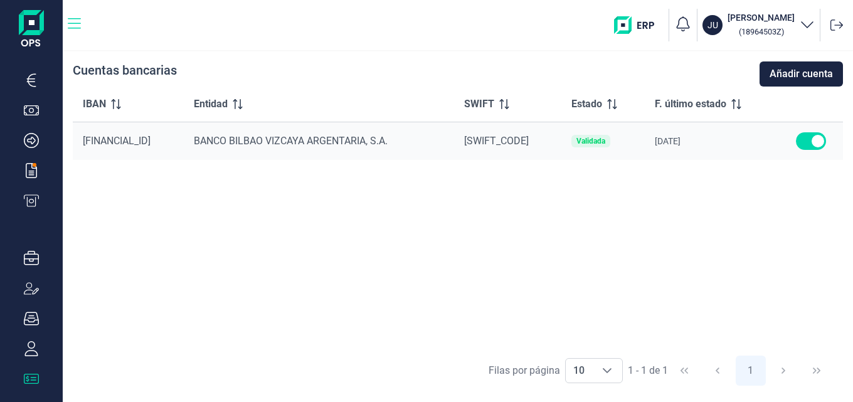 The height and width of the screenshot is (402, 853). What do you see at coordinates (639, 25) in the screenshot?
I see `img: erp` at bounding box center [639, 25].